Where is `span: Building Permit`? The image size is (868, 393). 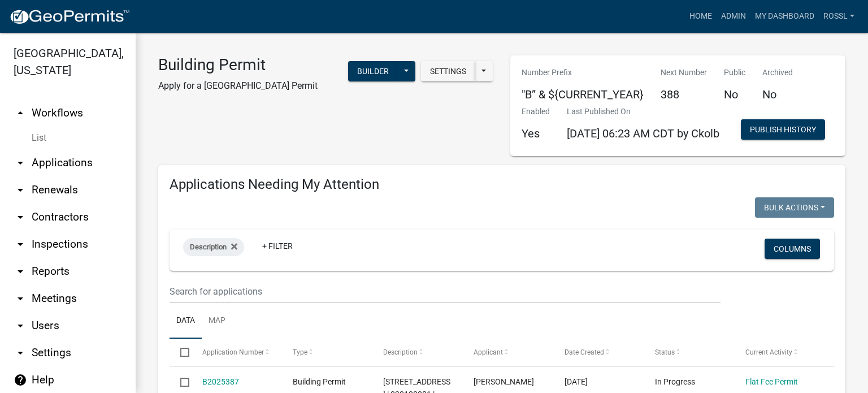
span: Building Permit is located at coordinates (319, 382).